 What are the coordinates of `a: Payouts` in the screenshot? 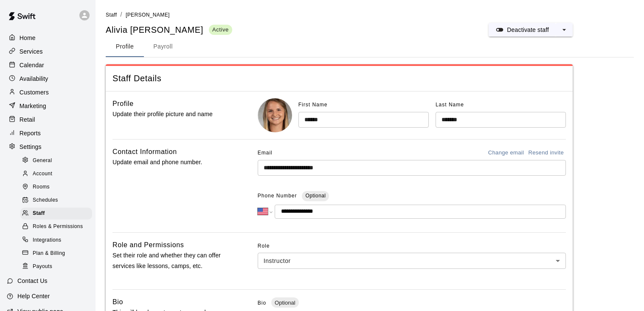 It's located at (58, 266).